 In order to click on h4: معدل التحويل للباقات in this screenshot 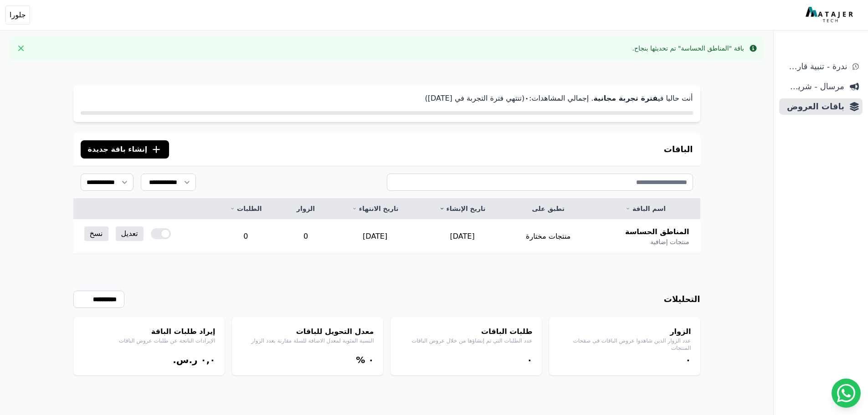, I will do `click(308, 332)`.